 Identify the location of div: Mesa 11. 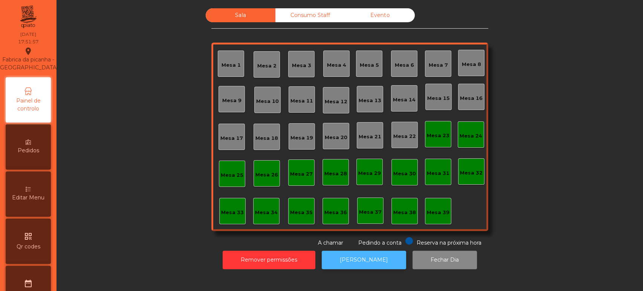
(302, 101).